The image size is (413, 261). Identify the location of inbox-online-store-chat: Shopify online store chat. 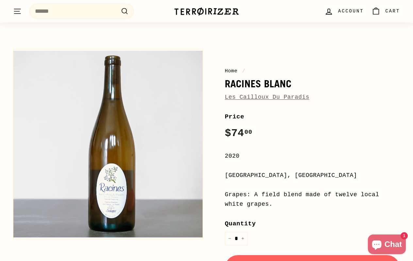
(387, 245).